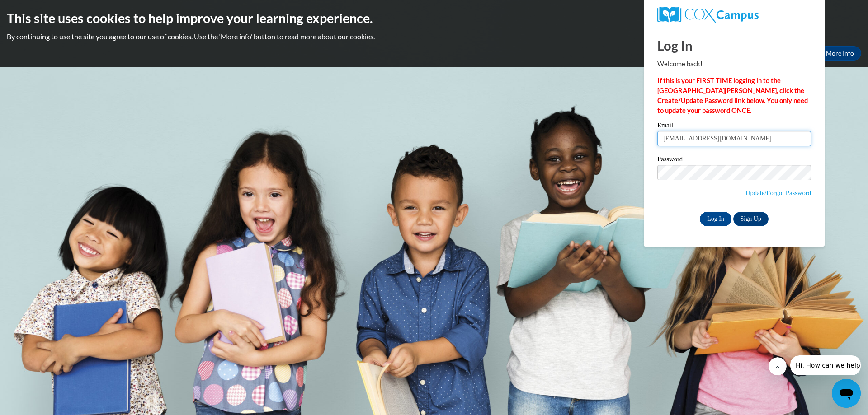 The image size is (868, 415). What do you see at coordinates (840, 54) in the screenshot?
I see `a: More Info` at bounding box center [840, 54].